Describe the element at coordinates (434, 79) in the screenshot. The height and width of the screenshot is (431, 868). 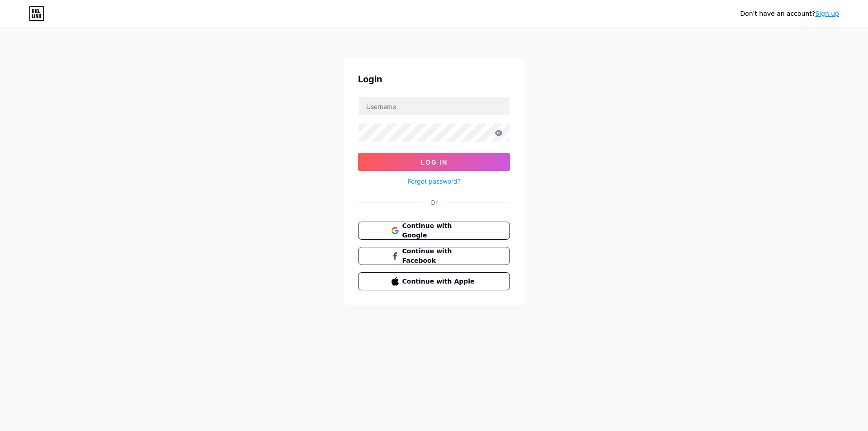
I see `div: Login` at that location.